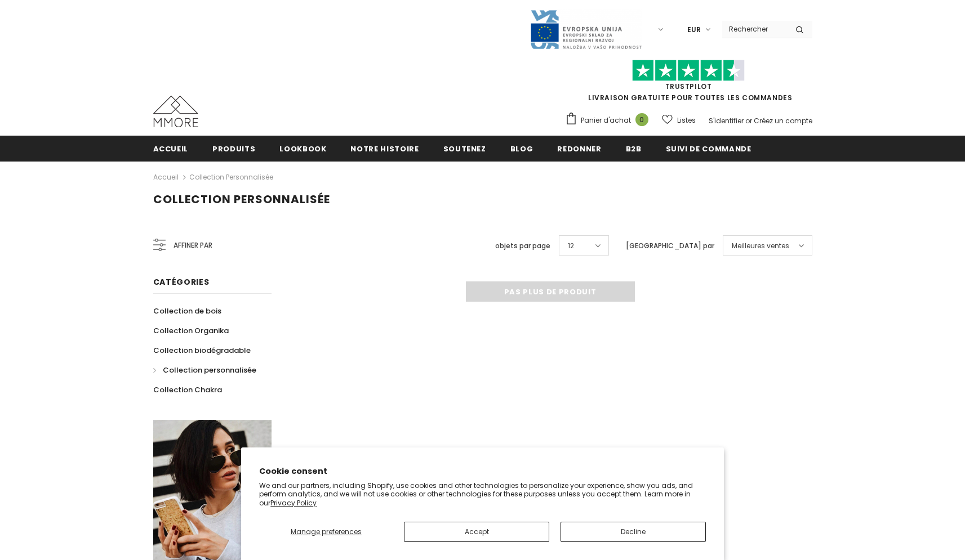 The width and height of the screenshot is (965, 560). What do you see at coordinates (302, 148) in the screenshot?
I see `a: Lookbook` at bounding box center [302, 148].